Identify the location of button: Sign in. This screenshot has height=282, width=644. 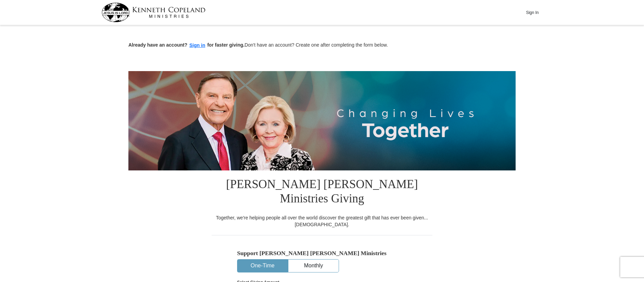
(197, 45).